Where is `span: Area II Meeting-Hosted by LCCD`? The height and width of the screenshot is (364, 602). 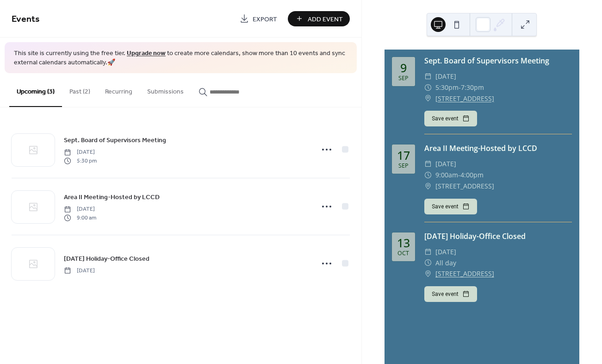
span: Area II Meeting-Hosted by LCCD is located at coordinates (112, 197).